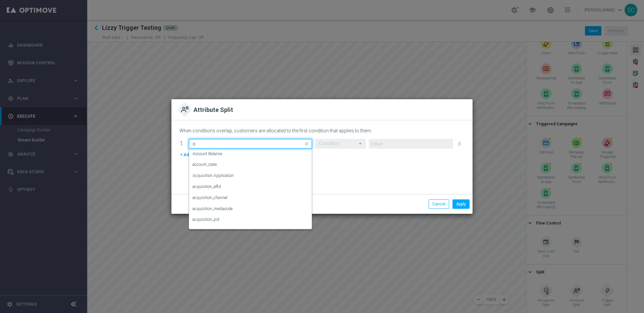 This screenshot has width=644, height=313. Describe the element at coordinates (213, 176) in the screenshot. I see `label: Acquisition Application` at that location.